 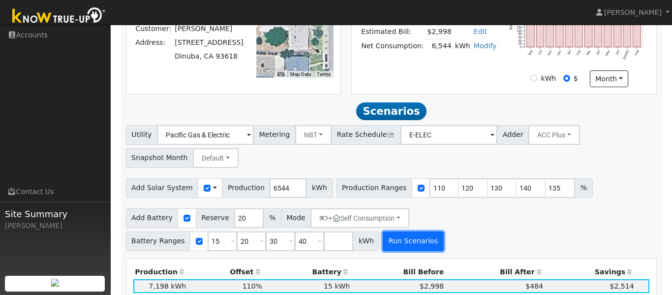 I want to click on text: 20, so click(x=520, y=43).